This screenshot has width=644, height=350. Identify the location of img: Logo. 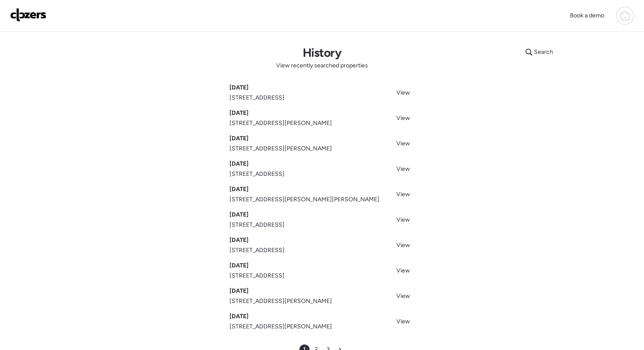
(28, 15).